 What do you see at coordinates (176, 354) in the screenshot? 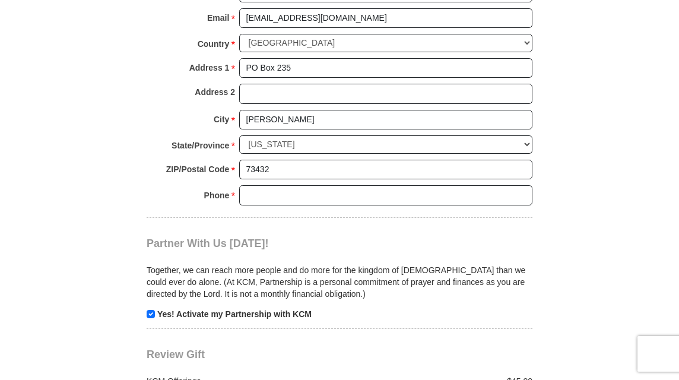
I see `span: Review Gift` at bounding box center [176, 354].